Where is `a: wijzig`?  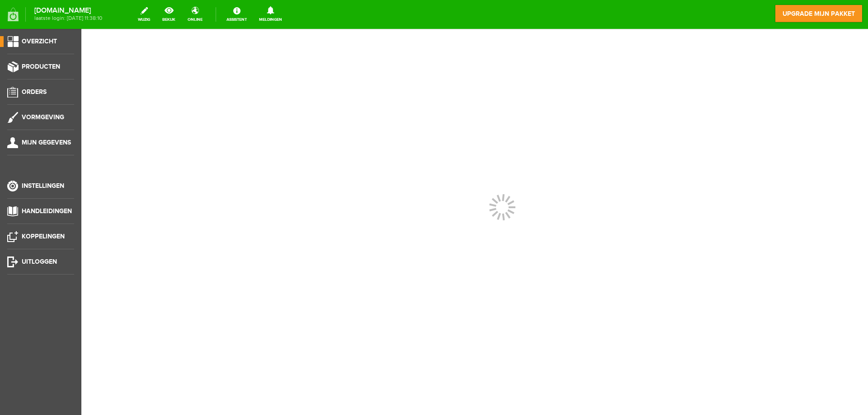 a: wijzig is located at coordinates (144, 15).